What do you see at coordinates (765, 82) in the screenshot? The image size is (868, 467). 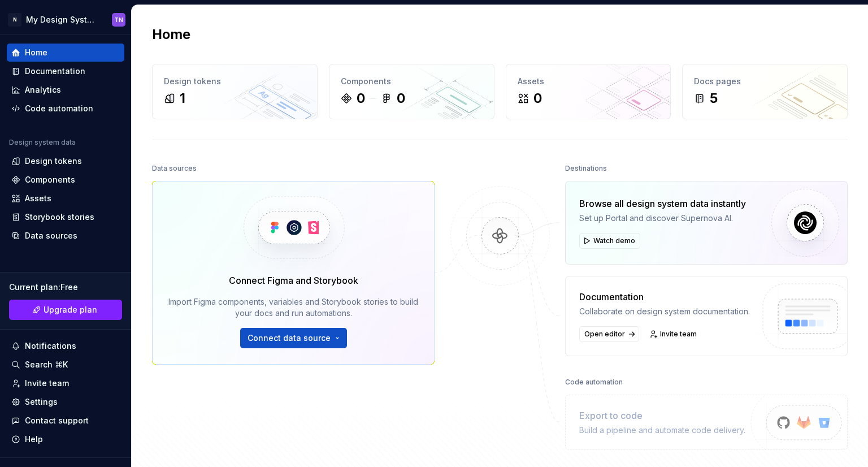 I see `div: Docs pages` at bounding box center [765, 82].